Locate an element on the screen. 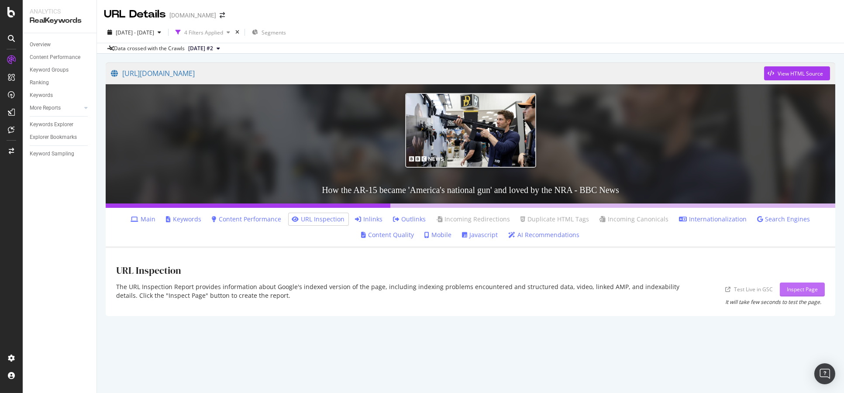 The width and height of the screenshot is (844, 393). a: Keywords Explorer is located at coordinates (60, 125).